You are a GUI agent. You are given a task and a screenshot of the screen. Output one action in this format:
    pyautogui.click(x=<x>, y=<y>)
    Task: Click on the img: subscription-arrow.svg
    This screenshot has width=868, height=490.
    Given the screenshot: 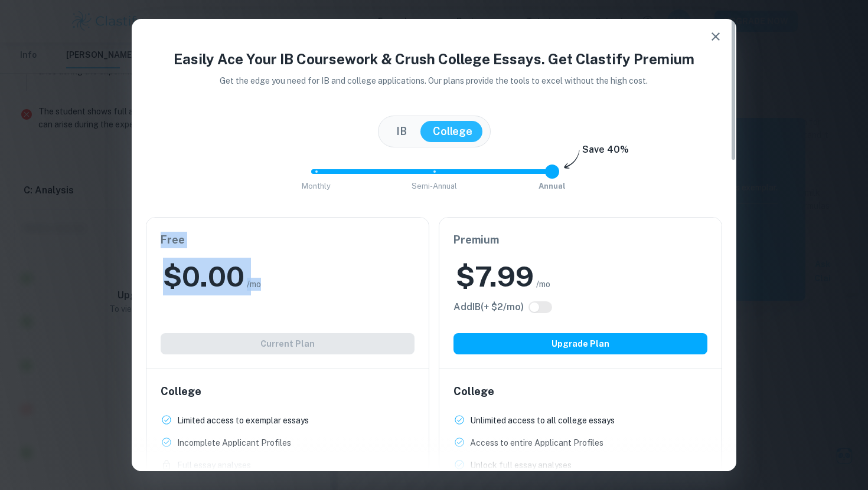 What is the action you would take?
    pyautogui.click(x=572, y=160)
    